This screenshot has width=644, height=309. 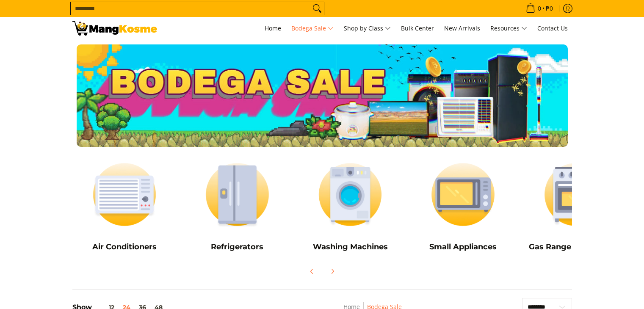 I want to click on img: Refrigerators, so click(x=237, y=194).